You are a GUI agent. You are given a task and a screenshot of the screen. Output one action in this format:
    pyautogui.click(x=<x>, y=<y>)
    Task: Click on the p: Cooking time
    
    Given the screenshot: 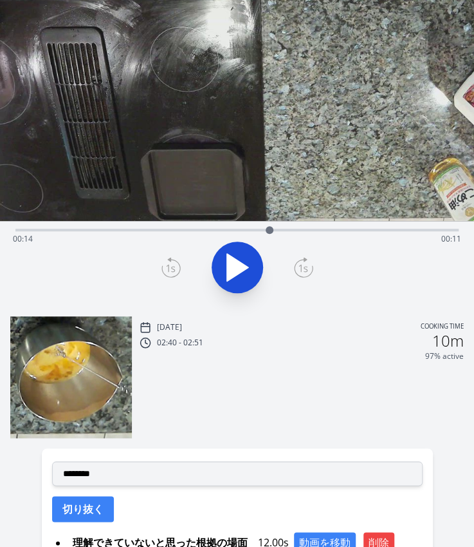 What is the action you would take?
    pyautogui.click(x=442, y=327)
    